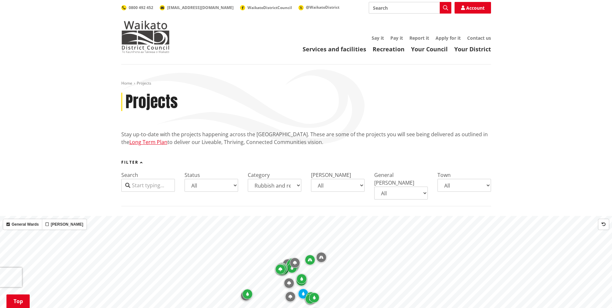 The image size is (612, 308). I want to click on a: Say it, so click(378, 38).